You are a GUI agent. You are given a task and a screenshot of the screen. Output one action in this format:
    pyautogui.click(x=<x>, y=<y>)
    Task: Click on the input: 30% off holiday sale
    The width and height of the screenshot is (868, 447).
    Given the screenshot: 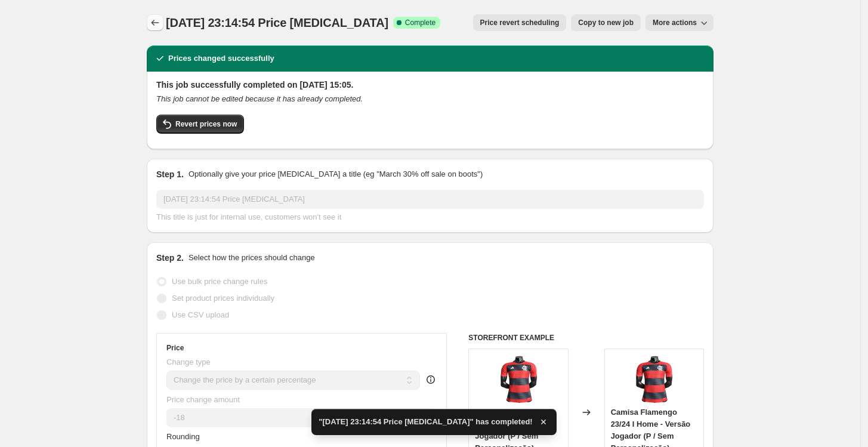 What is the action you would take?
    pyautogui.click(x=430, y=199)
    